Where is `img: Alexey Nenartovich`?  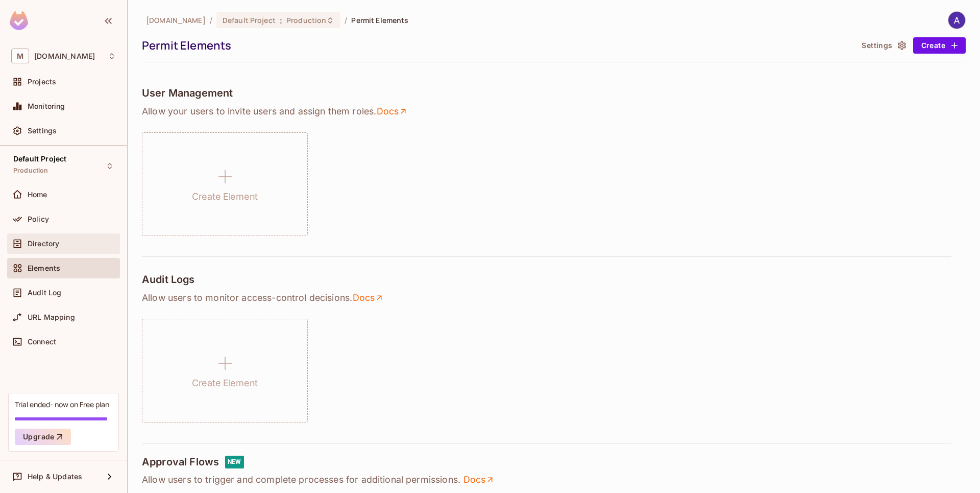
img: Alexey Nenartovich is located at coordinates (956, 20).